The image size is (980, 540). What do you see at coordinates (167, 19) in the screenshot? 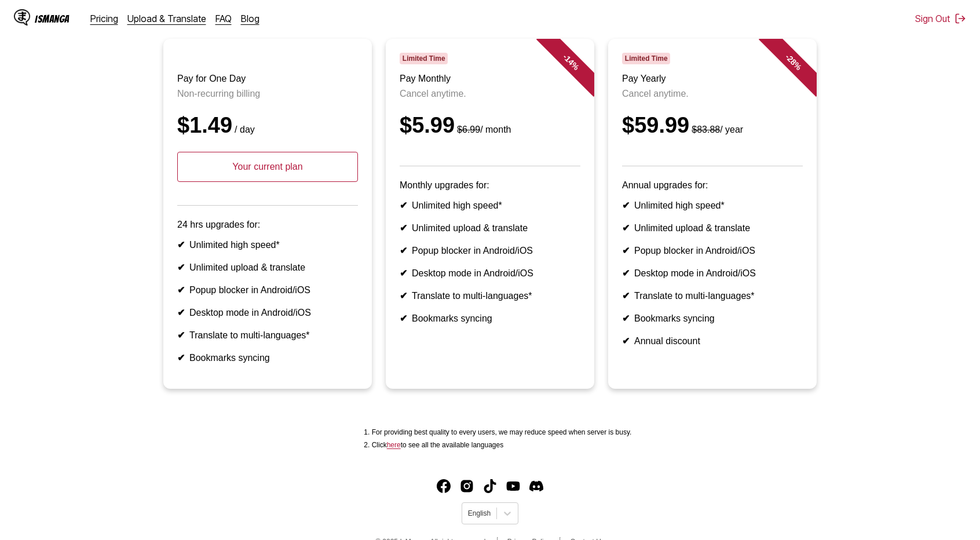
I see `a: Upload & Translate` at bounding box center [167, 19].